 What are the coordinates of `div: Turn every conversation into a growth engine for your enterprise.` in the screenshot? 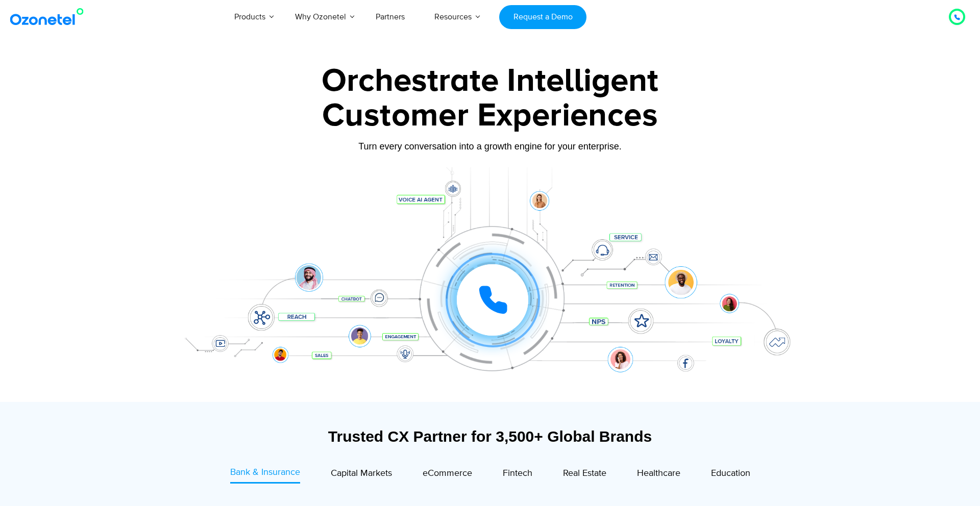 It's located at (490, 146).